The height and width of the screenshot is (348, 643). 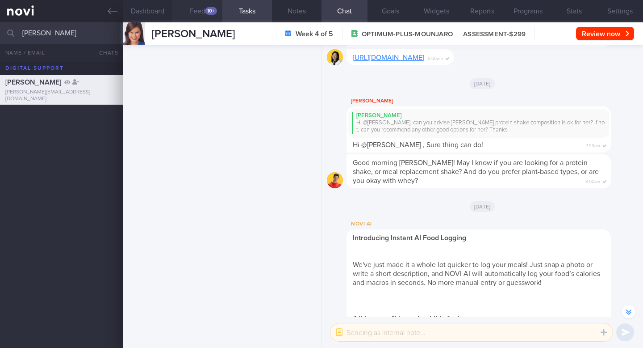 What do you see at coordinates (410, 238) in the screenshot?
I see `strong: Introducing Instant AI Food Logging` at bounding box center [410, 238].